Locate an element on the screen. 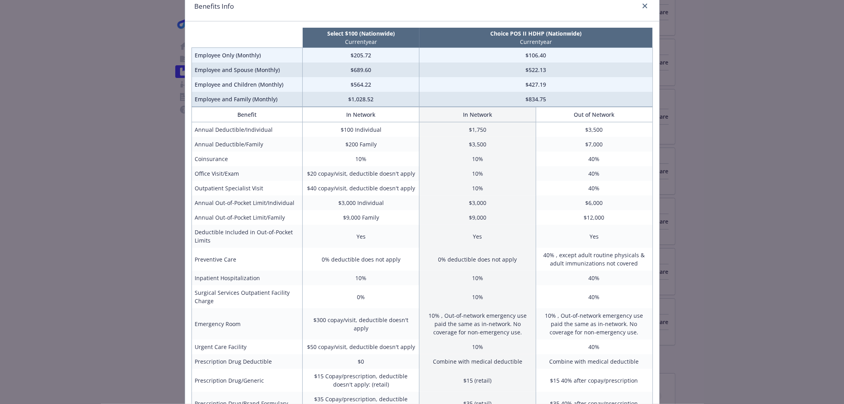 Image resolution: width=844 pixels, height=404 pixels. td: Inpatient Hospitalization is located at coordinates (247, 278).